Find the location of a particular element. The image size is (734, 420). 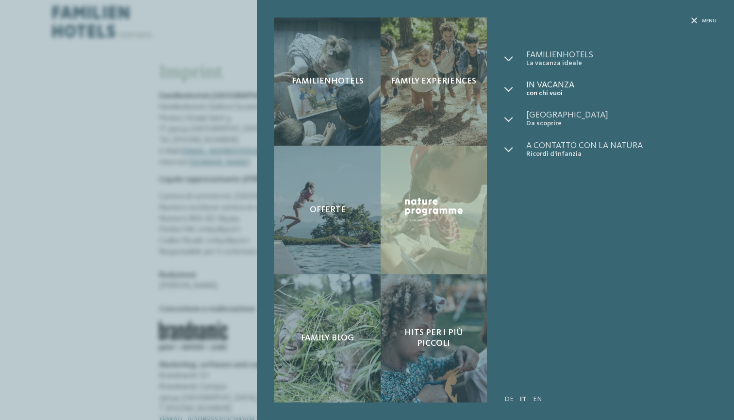

span: Family Blog is located at coordinates (327, 338).